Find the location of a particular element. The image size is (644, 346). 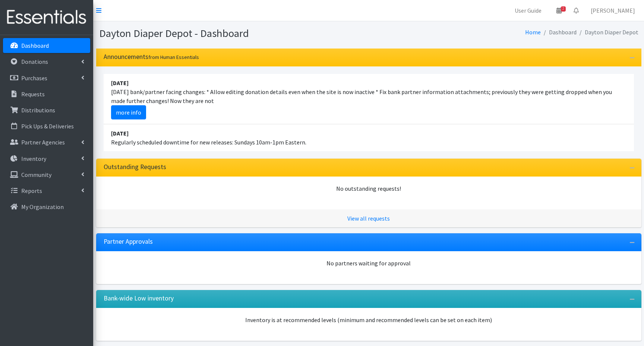

small: from Human Essentials is located at coordinates (174, 57).